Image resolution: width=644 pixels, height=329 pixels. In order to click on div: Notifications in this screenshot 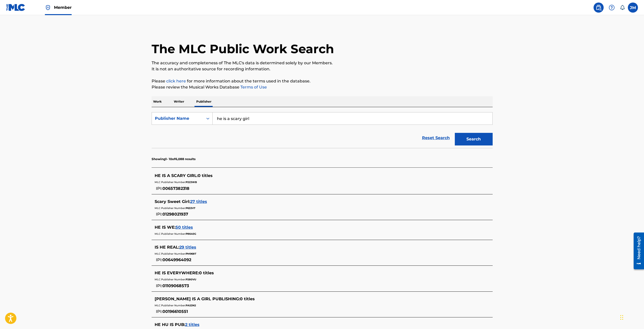, I will do `click(622, 8)`.